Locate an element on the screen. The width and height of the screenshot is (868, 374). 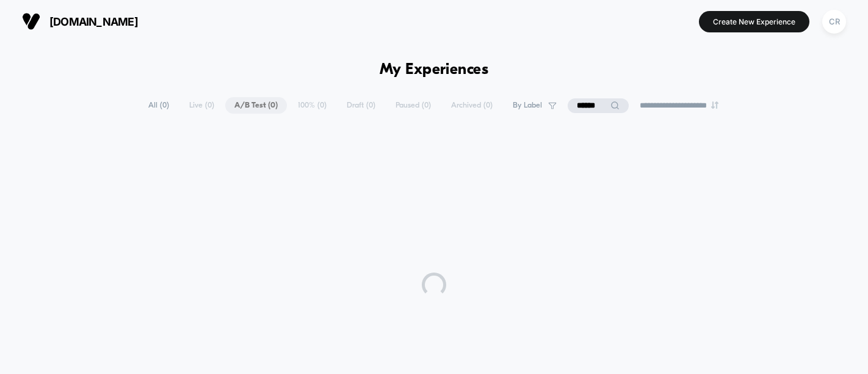
button: CR is located at coordinates (833, 22).